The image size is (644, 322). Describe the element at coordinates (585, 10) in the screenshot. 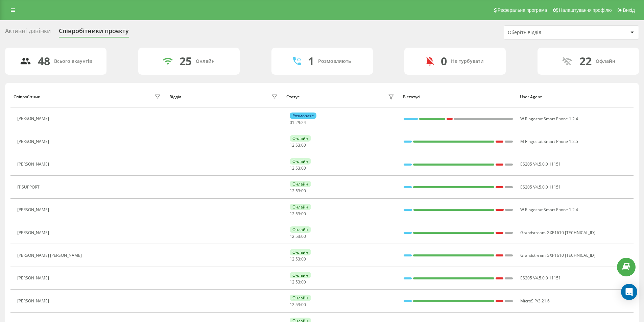

I see `span: Налаштування профілю` at that location.